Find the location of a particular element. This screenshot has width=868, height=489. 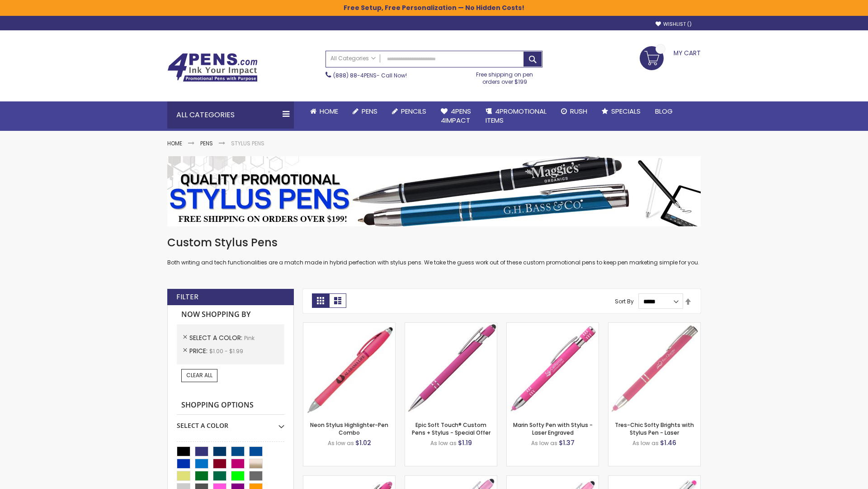

h1: Custom Stylus Pens is located at coordinates (434, 242).